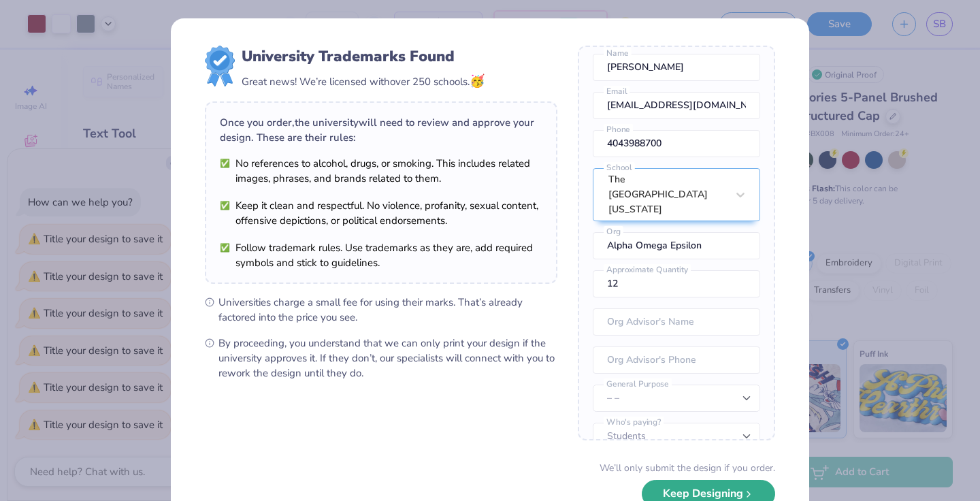 This screenshot has width=980, height=501. I want to click on input: Org Advisor's Phone, so click(676, 360).